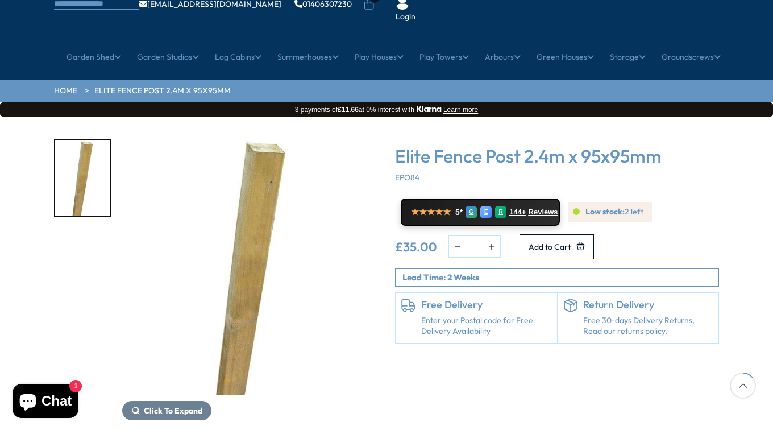  What do you see at coordinates (486, 212) in the screenshot?
I see `div: E` at bounding box center [486, 212].